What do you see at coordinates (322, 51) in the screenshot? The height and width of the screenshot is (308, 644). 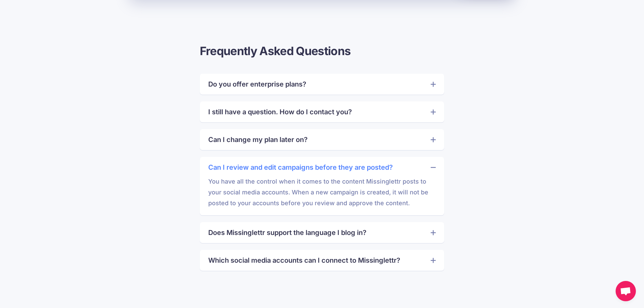 I see `h3: Frequently Asked Questions` at bounding box center [322, 51].